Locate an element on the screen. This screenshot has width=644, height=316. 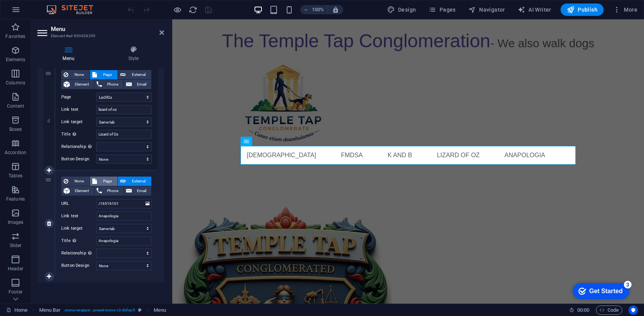
img: Editor Logo is located at coordinates (73, 10).